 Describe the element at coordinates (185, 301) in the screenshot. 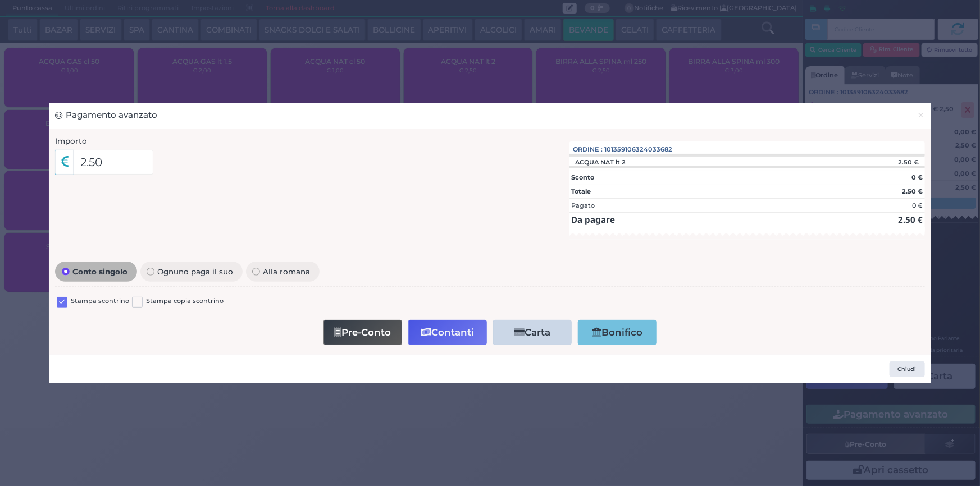

I see `label: Stampa copia scontrino` at that location.